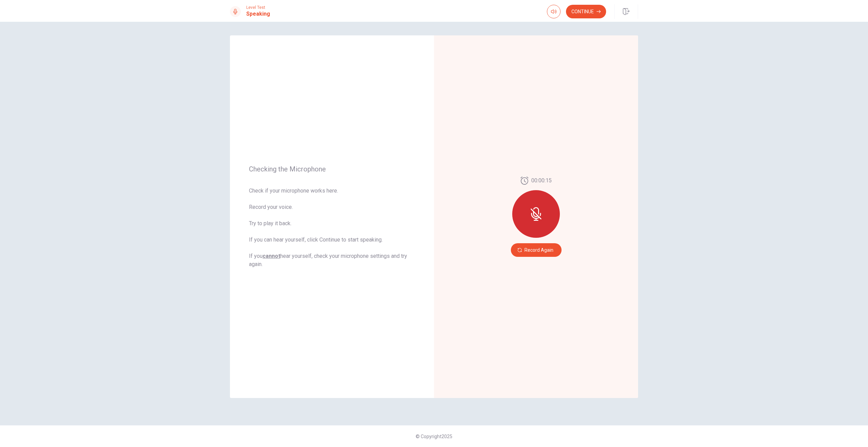  Describe the element at coordinates (586, 12) in the screenshot. I see `button: Continue` at that location.